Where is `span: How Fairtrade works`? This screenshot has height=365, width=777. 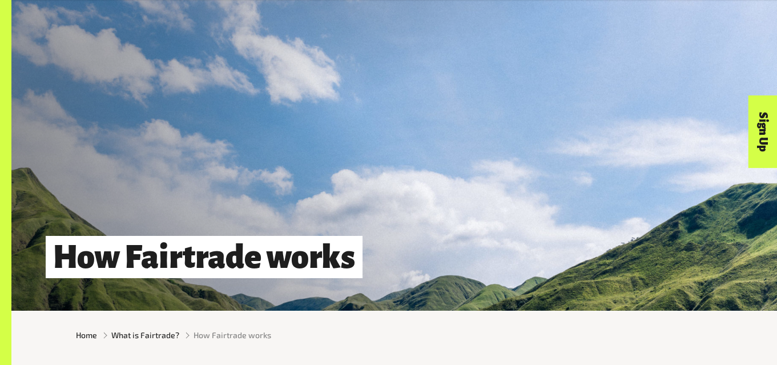 span: How Fairtrade works is located at coordinates (232, 335).